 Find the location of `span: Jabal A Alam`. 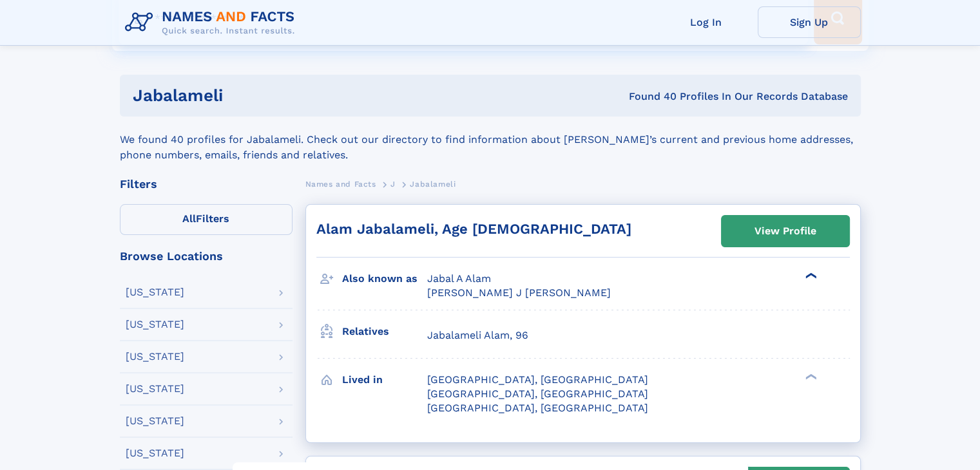

span: Jabal A Alam is located at coordinates (459, 278).